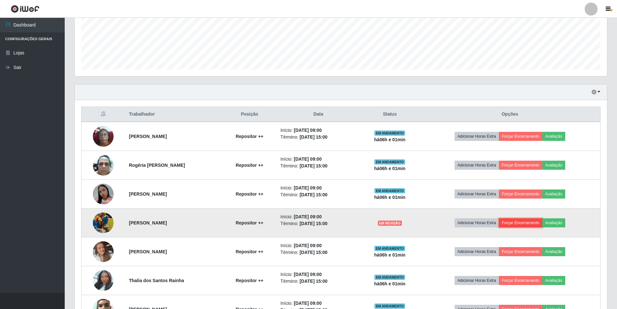  Describe the element at coordinates (173, 114) in the screenshot. I see `th: Trabalhador` at that location.